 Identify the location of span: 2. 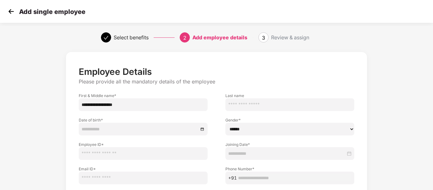
(185, 38).